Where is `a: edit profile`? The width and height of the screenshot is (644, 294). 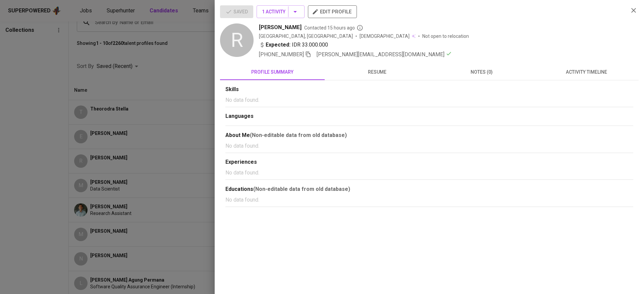 a: edit profile is located at coordinates (333, 11).